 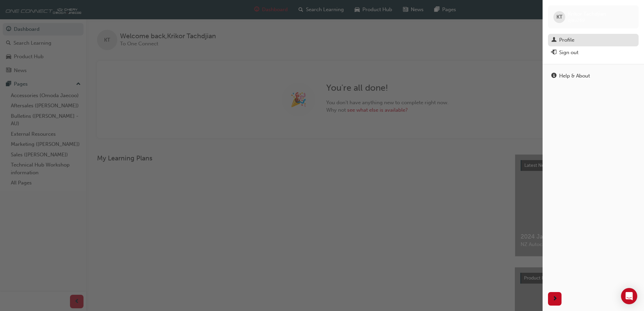 What do you see at coordinates (574, 76) in the screenshot?
I see `div: Help & About` at bounding box center [574, 76].